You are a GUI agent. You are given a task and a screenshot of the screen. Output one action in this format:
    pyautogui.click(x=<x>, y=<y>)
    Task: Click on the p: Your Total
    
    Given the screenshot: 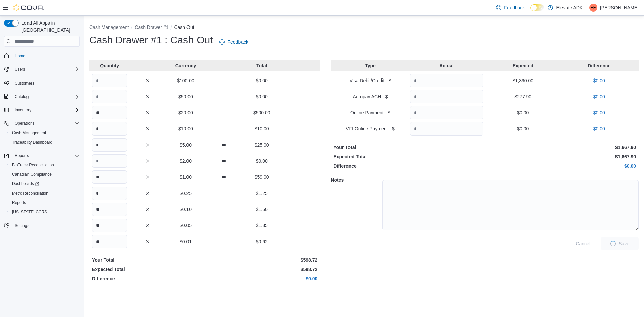 What is the action you would take?
    pyautogui.click(x=408, y=147)
    